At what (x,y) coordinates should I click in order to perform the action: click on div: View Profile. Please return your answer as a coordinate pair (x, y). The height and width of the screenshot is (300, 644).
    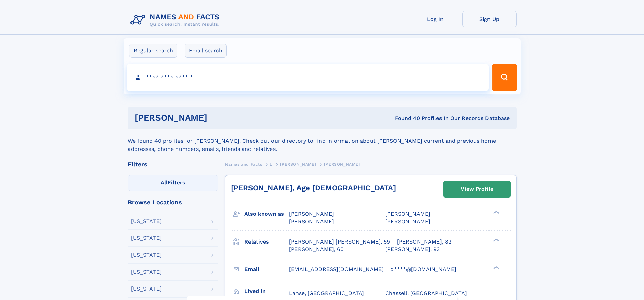
    Looking at the image, I should click on (477, 189).